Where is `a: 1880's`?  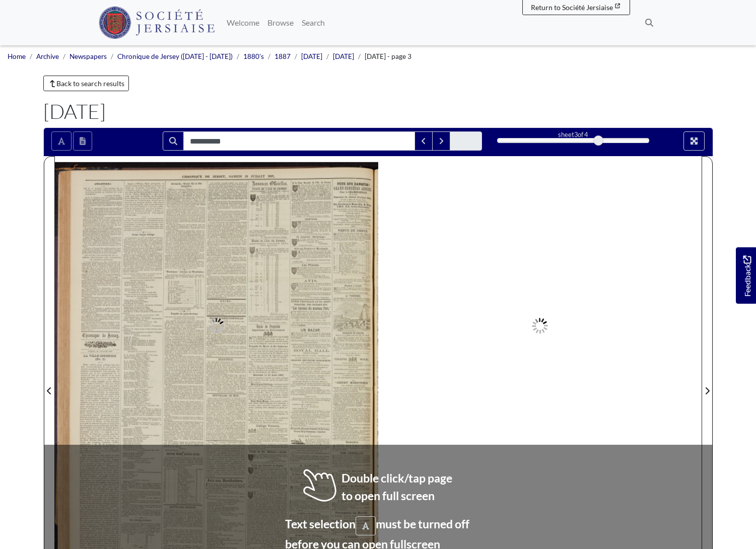
a: 1880's is located at coordinates (253, 56).